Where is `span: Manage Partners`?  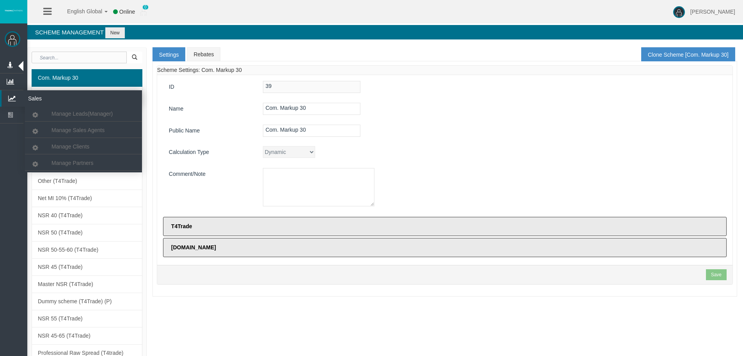
span: Manage Partners is located at coordinates (72, 163).